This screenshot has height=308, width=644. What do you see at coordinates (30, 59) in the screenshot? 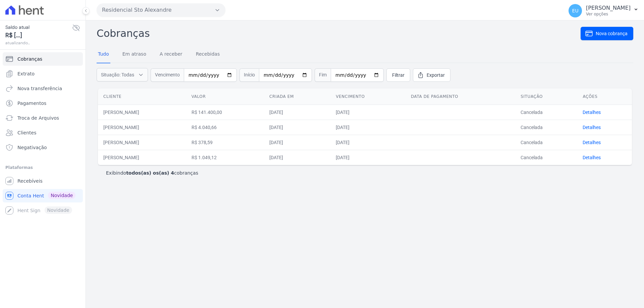
I see `span: Cobranças` at bounding box center [30, 59].